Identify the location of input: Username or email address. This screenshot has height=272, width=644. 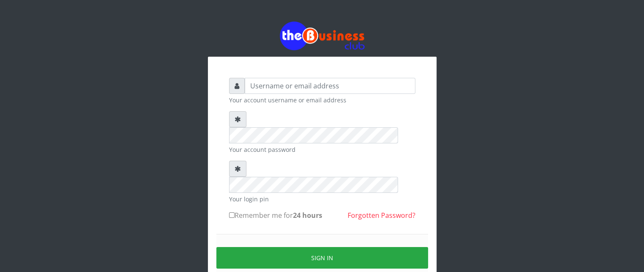
(330, 86).